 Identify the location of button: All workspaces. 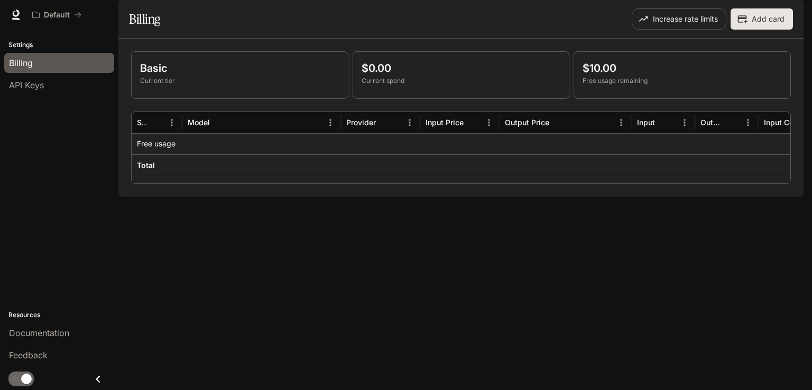
(57, 15).